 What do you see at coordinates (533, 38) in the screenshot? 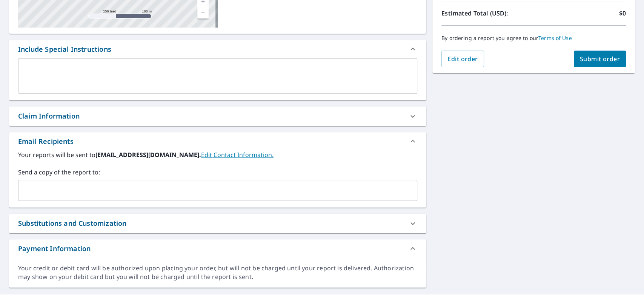
I see `p: By ordering a report you agree to our` at bounding box center [533, 38].